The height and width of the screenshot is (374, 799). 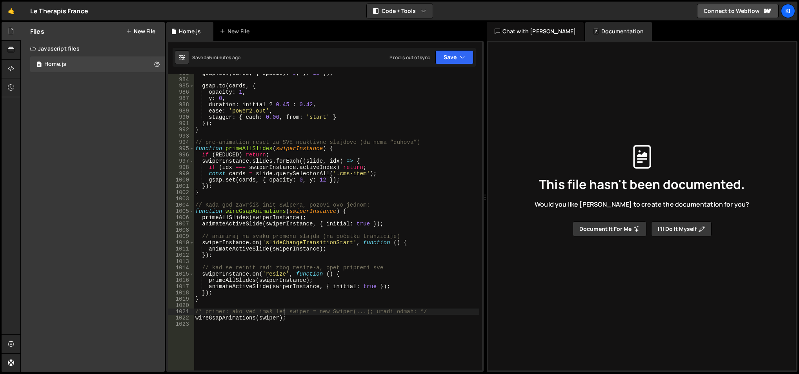 What do you see at coordinates (39, 65) in the screenshot?
I see `span: 0` at bounding box center [39, 65].